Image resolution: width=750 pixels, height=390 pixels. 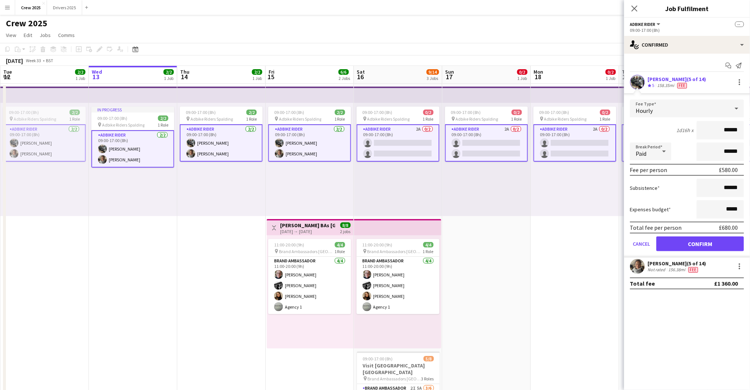 What do you see at coordinates (685, 130) in the screenshot?
I see `div: 1d16h x` at bounding box center [685, 130].